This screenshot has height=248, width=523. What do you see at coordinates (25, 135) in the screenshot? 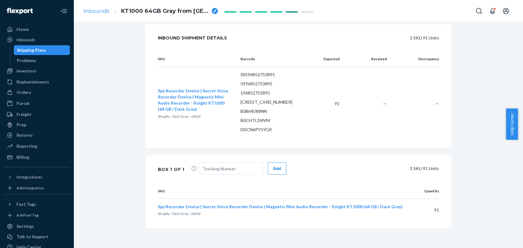
I see `div: Returns` at bounding box center [25, 135].